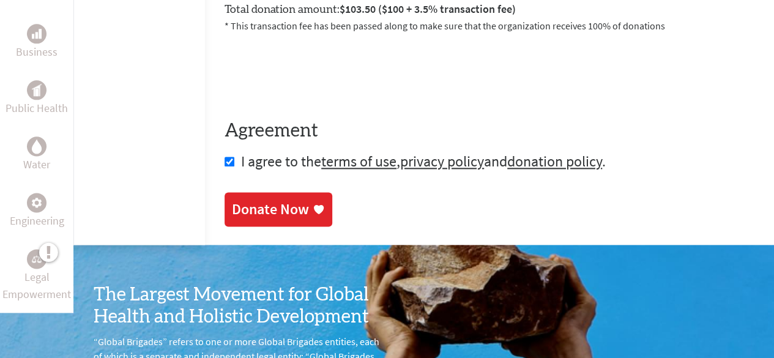 The image size is (774, 358). What do you see at coordinates (490, 131) in the screenshot?
I see `h4: Agreement` at bounding box center [490, 131].